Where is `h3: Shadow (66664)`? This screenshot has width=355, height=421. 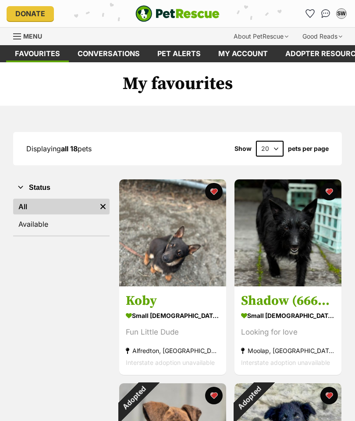
h3: Shadow (66664) is located at coordinates (288, 301).